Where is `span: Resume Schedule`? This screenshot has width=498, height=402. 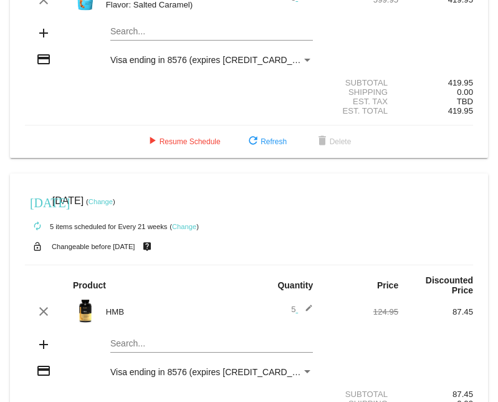 span: Resume Schedule is located at coordinates (183, 142).